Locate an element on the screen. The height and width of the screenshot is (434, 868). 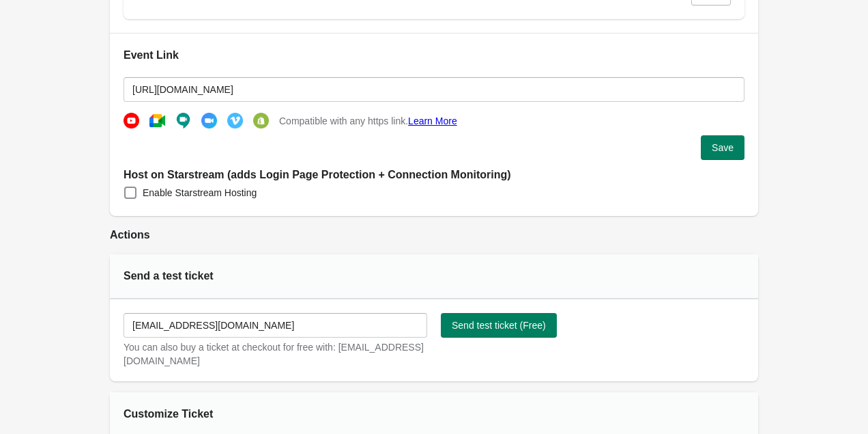
span: Send test ticket (Free) is located at coordinates (498, 325).